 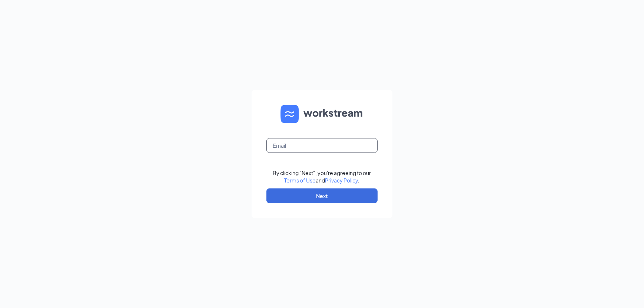 I want to click on div: By clicking "Next", you're agreeing to our and ., so click(x=322, y=177).